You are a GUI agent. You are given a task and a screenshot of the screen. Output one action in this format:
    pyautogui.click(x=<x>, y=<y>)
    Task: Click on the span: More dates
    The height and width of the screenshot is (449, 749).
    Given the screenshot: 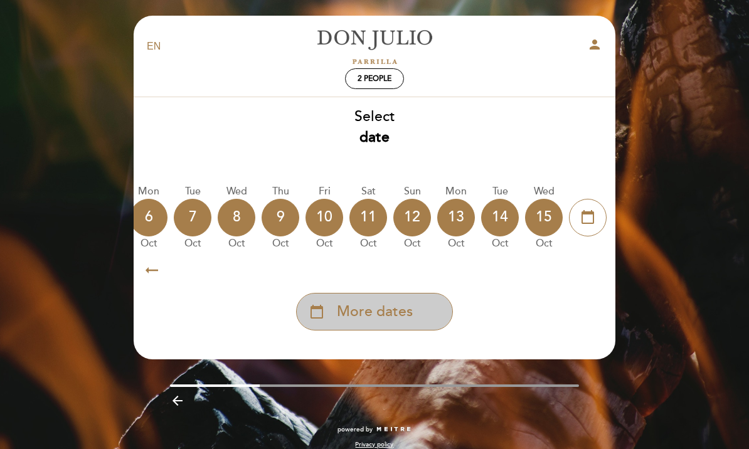 What is the action you would take?
    pyautogui.click(x=375, y=312)
    